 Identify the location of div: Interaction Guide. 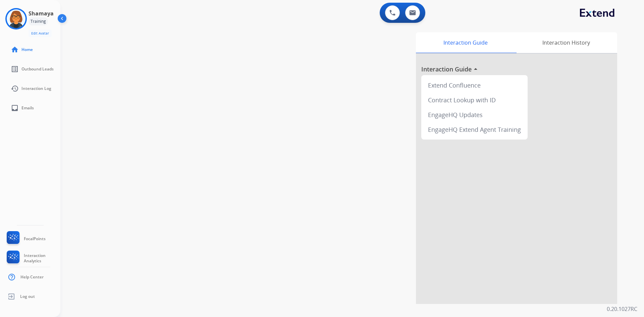
(465, 43).